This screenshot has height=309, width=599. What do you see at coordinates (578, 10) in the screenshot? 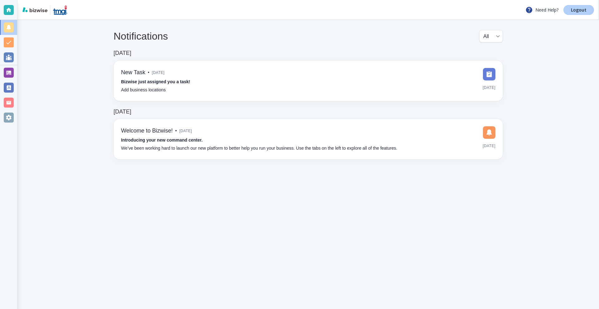
I see `a: Logout` at bounding box center [578, 10].